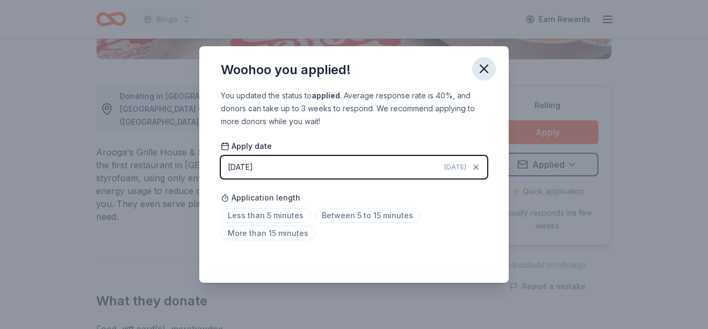  I want to click on div: You updated the status to . Average response rate is 40%, and donors can take up to 3 weeks to re..., so click(354, 108).